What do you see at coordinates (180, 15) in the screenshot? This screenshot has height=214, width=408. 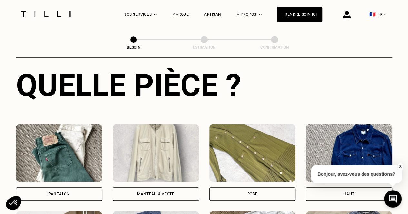 I see `div: Marque` at bounding box center [180, 15].